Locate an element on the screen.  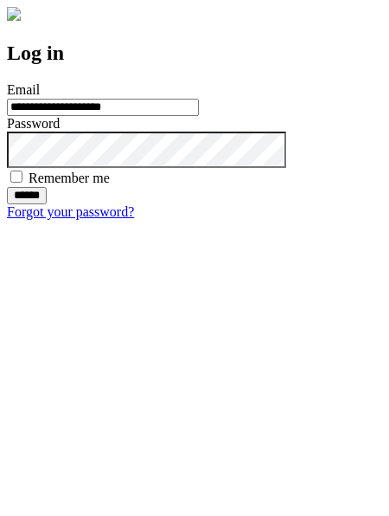
label: Password is located at coordinates (33, 123).